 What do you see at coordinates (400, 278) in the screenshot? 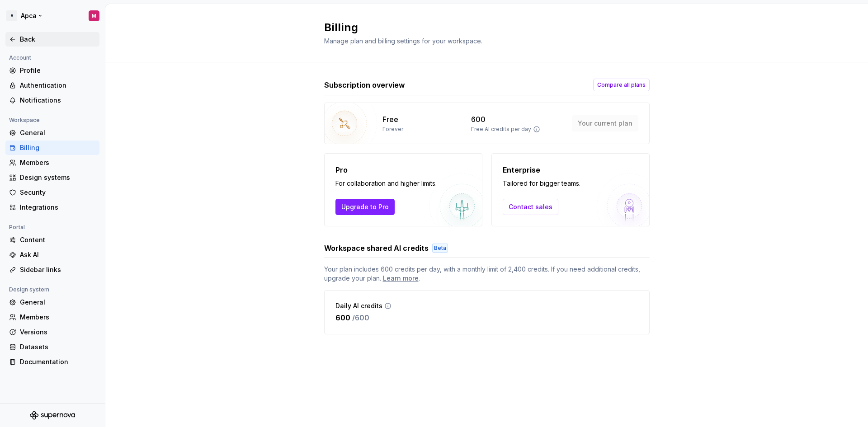
I see `div: Learn more` at bounding box center [400, 278].